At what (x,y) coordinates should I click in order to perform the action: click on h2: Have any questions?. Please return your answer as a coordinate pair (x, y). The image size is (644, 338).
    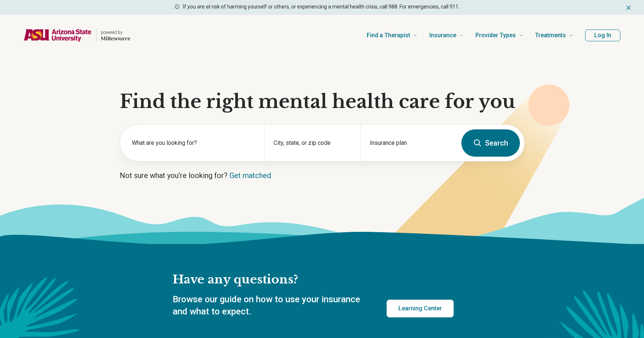
    Looking at the image, I should click on (313, 280).